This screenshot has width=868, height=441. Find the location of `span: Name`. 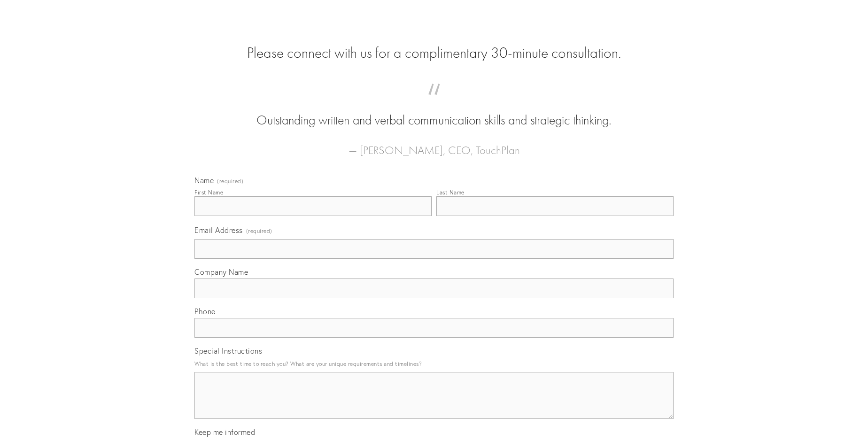

span: Name is located at coordinates (204, 180).